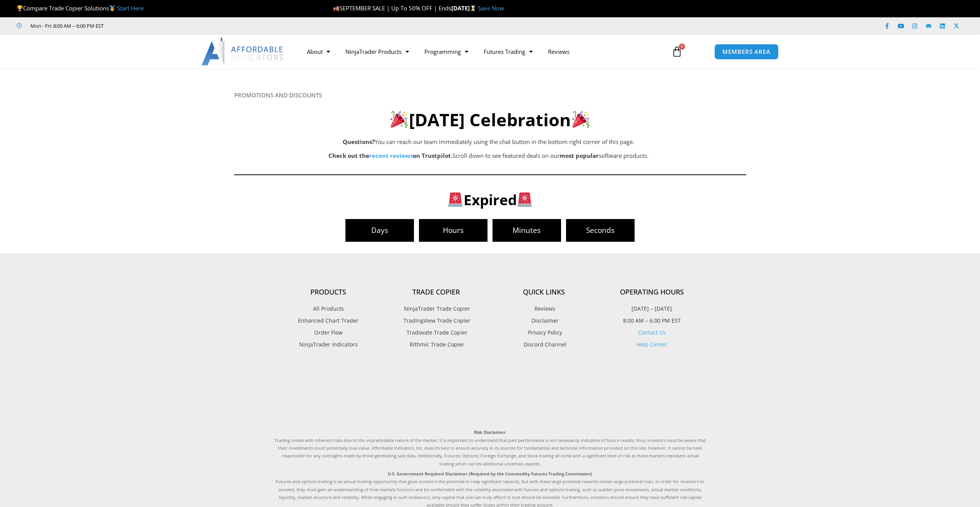 This screenshot has width=980, height=507. What do you see at coordinates (436, 292) in the screenshot?
I see `h4: Trade Copier` at bounding box center [436, 292].